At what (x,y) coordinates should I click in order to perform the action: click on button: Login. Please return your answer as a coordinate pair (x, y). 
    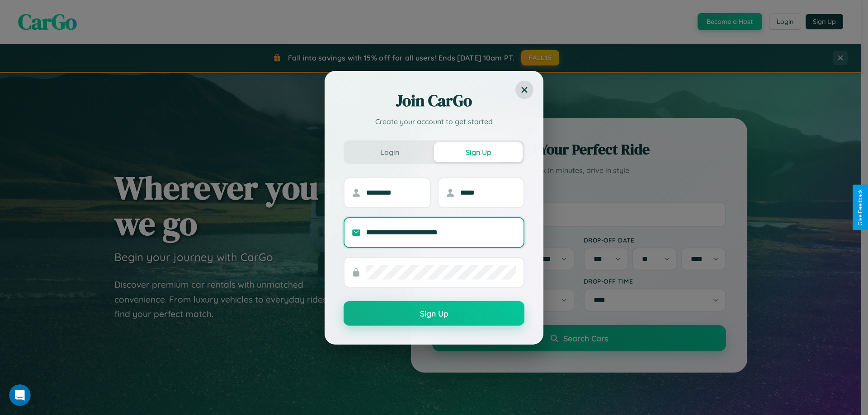
    Looking at the image, I should click on (390, 152).